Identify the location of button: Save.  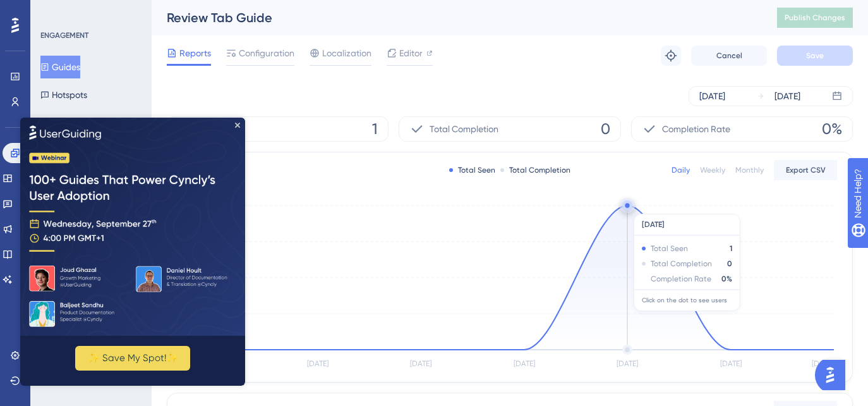
(815, 55).